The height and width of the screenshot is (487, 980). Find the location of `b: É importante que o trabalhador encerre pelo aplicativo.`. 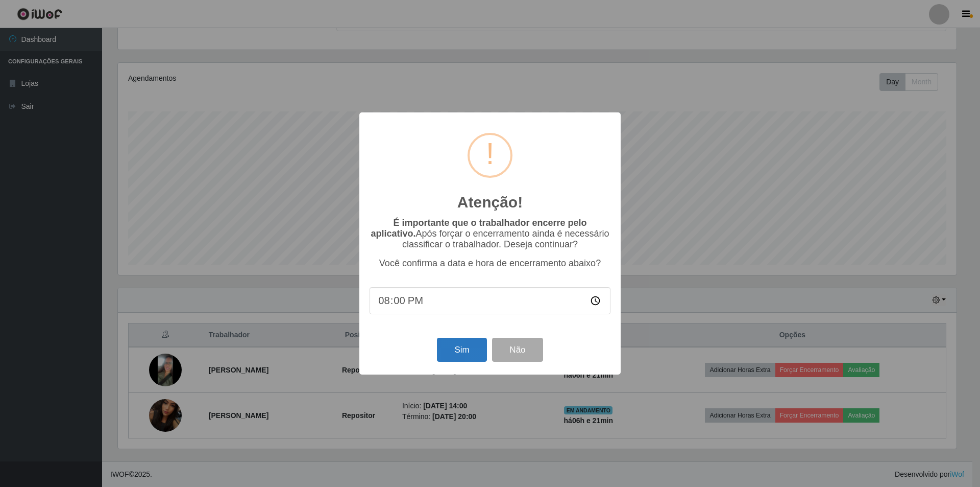

b: É importante que o trabalhador encerre pelo aplicativo. is located at coordinates (479, 228).